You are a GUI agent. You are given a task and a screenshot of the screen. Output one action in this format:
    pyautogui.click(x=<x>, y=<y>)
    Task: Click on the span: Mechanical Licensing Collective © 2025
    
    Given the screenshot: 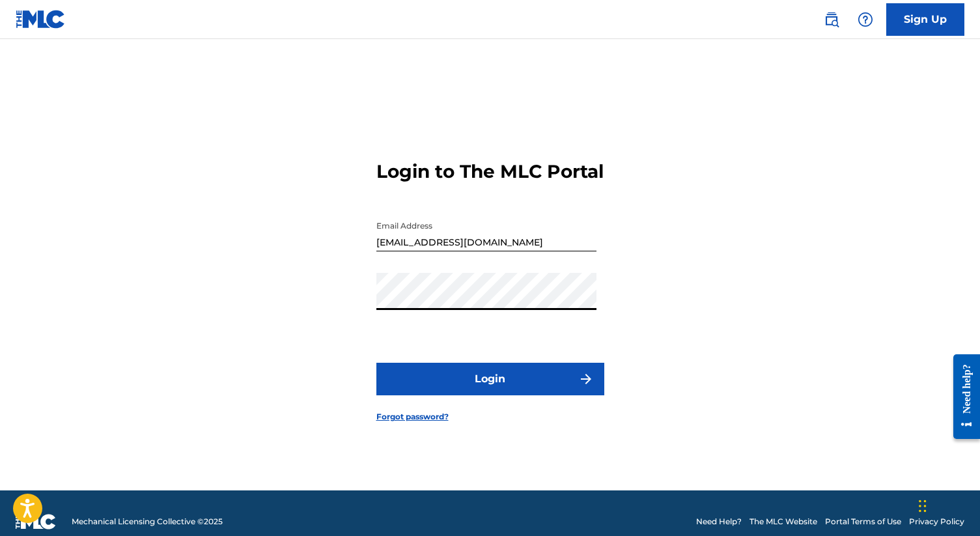 What is the action you would take?
    pyautogui.click(x=147, y=521)
    